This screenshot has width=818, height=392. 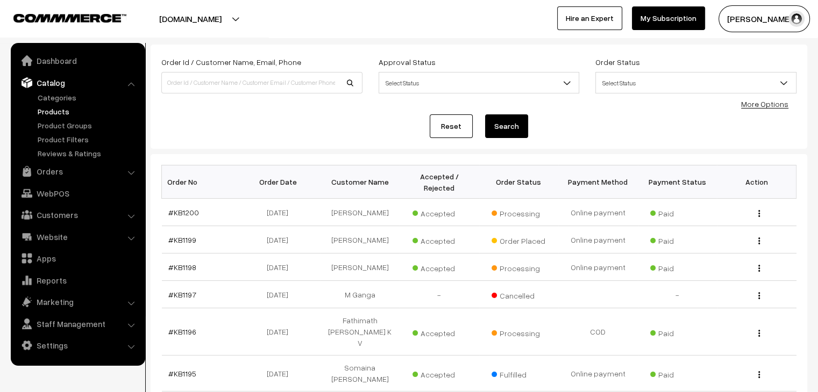 I want to click on a: Customers, so click(x=77, y=215).